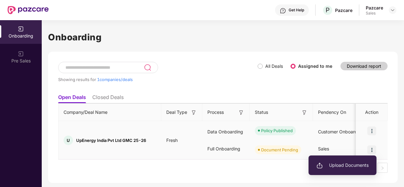 This screenshot has height=187, width=404. What do you see at coordinates (279, 150) in the screenshot?
I see `div: Document Pending` at bounding box center [279, 150].